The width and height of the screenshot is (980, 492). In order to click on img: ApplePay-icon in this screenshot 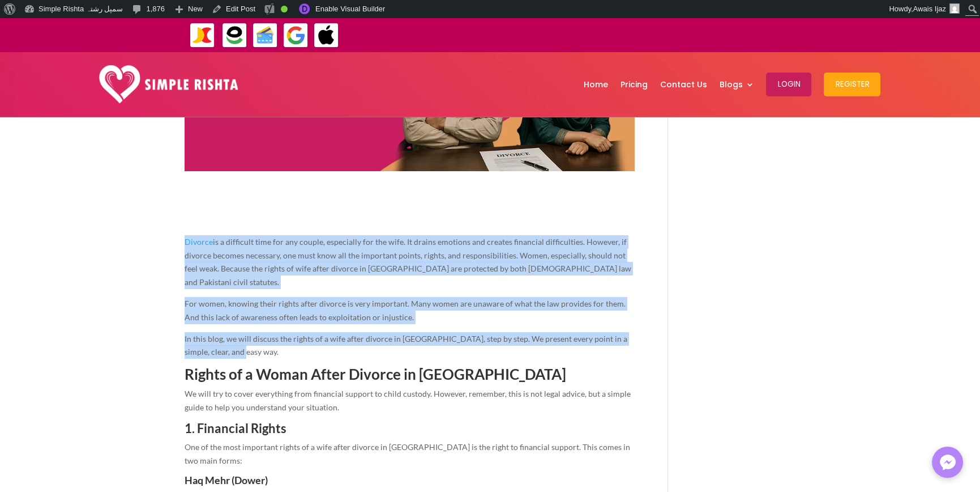, I will do `click(326, 35)`.